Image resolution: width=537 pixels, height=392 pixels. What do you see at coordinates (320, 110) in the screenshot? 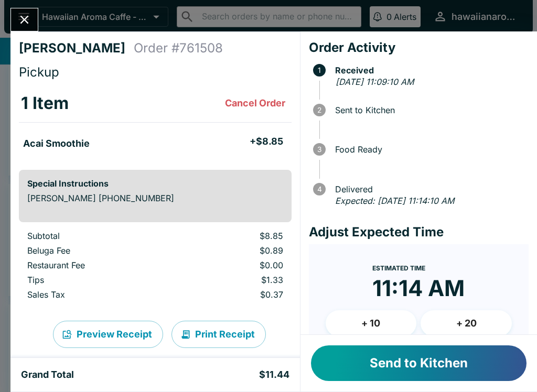
I see `text: 2` at bounding box center [320, 110].